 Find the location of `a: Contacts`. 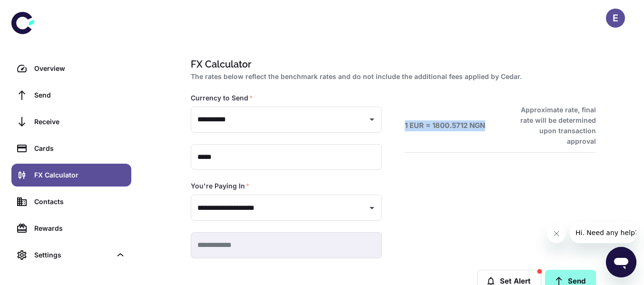

a: Contacts is located at coordinates (71, 202).